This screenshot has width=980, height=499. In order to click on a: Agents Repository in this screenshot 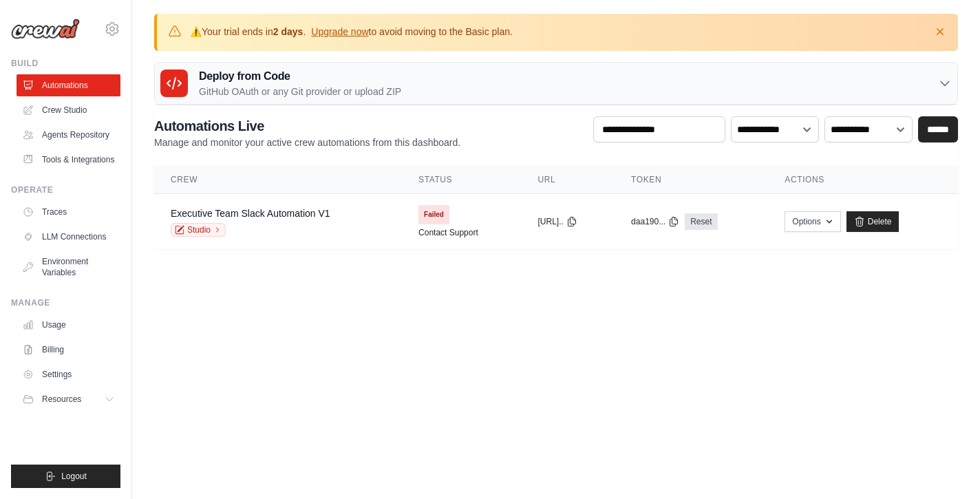, I will do `click(68, 135)`.